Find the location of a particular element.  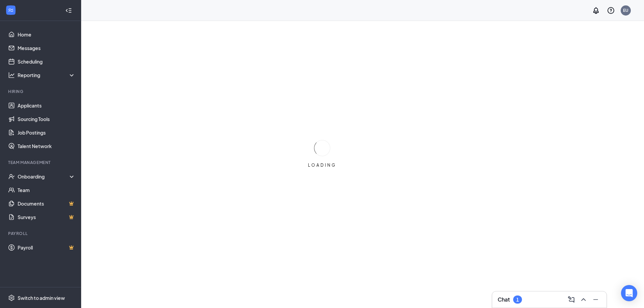

button: ComposeMessage is located at coordinates (572, 300).